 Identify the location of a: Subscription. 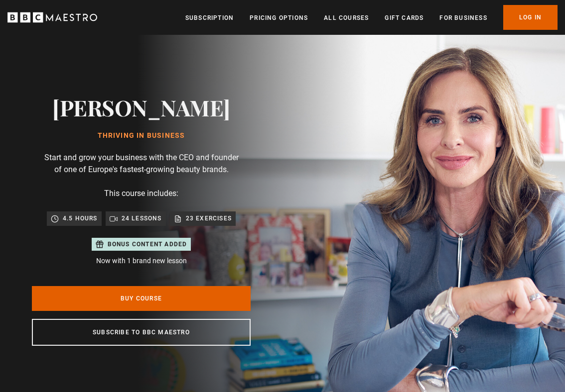
(209, 18).